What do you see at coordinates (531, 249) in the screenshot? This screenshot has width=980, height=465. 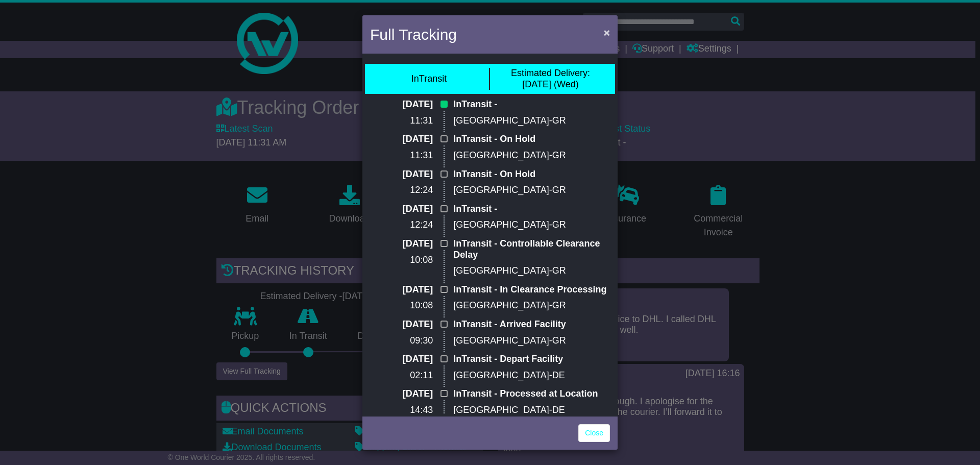 I see `p: InTransit - Controllable Clearance Delay` at bounding box center [531, 249].